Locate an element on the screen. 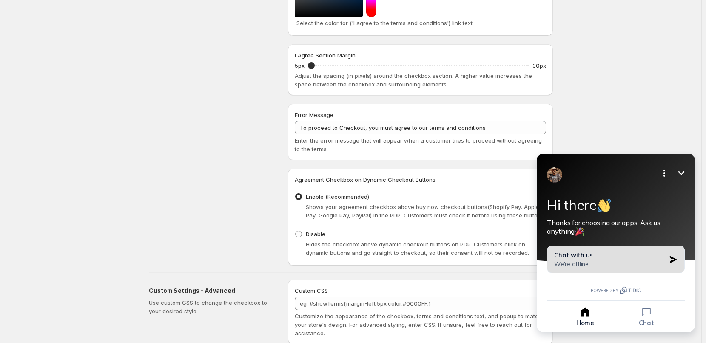 The width and height of the screenshot is (706, 343). p: 30px is located at coordinates (539, 65).